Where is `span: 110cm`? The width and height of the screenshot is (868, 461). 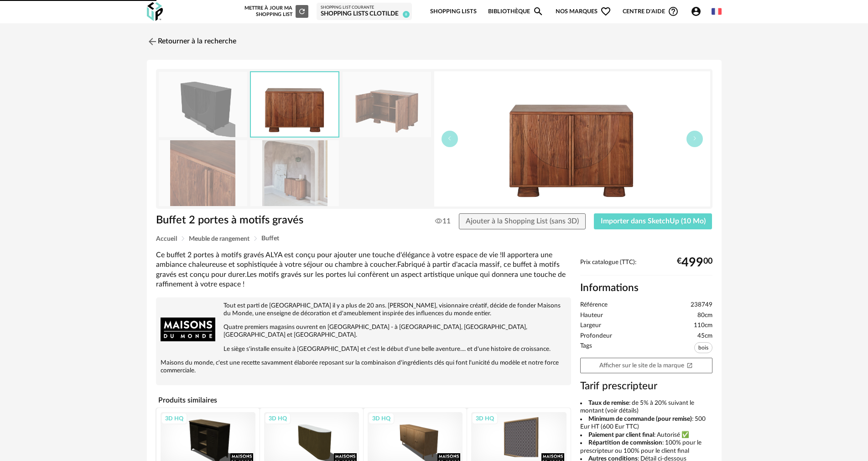 span: 110cm is located at coordinates (703, 325).